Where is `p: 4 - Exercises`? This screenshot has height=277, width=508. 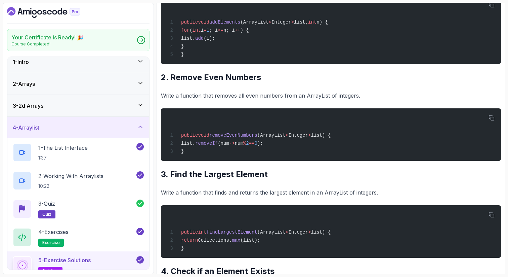
p: 4 - Exercises is located at coordinates (53, 232).